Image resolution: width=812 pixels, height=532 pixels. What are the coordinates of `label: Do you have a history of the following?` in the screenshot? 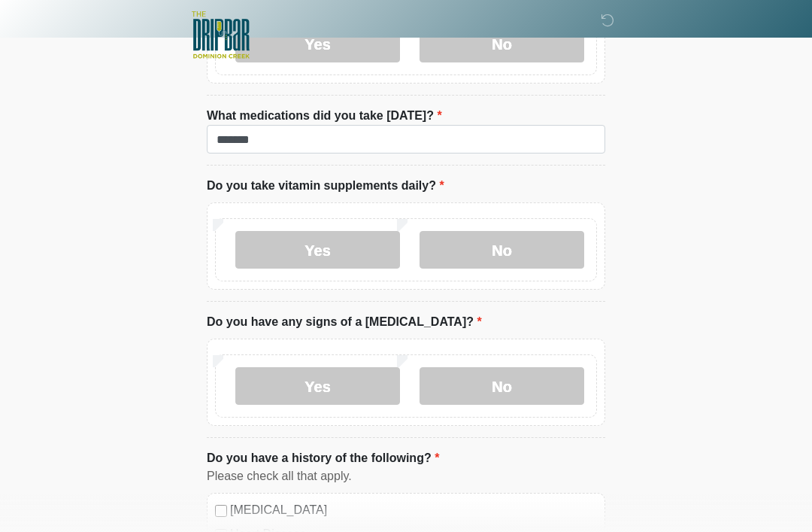 It's located at (323, 458).